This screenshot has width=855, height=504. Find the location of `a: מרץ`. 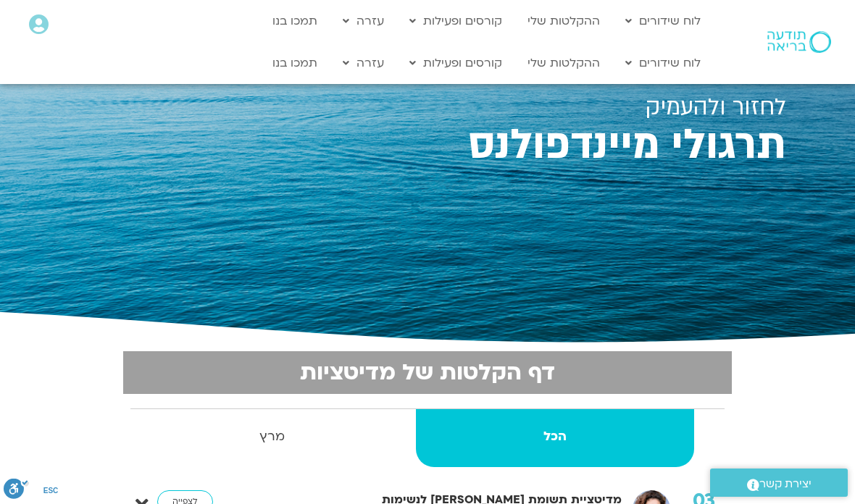

a: מרץ is located at coordinates (272, 438).